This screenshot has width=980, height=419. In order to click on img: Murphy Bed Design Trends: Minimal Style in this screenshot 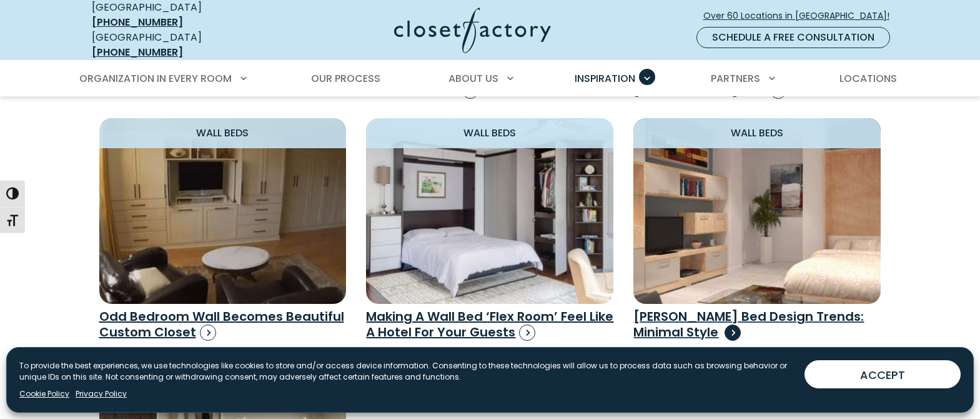, I will do `click(758, 211)`.